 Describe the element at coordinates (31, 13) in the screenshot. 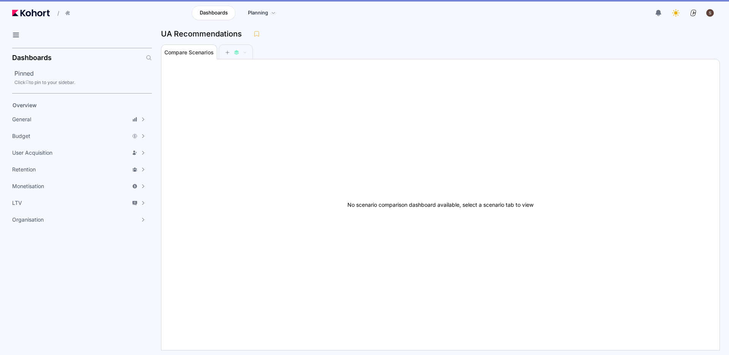

I see `img: Kohort logo` at that location.